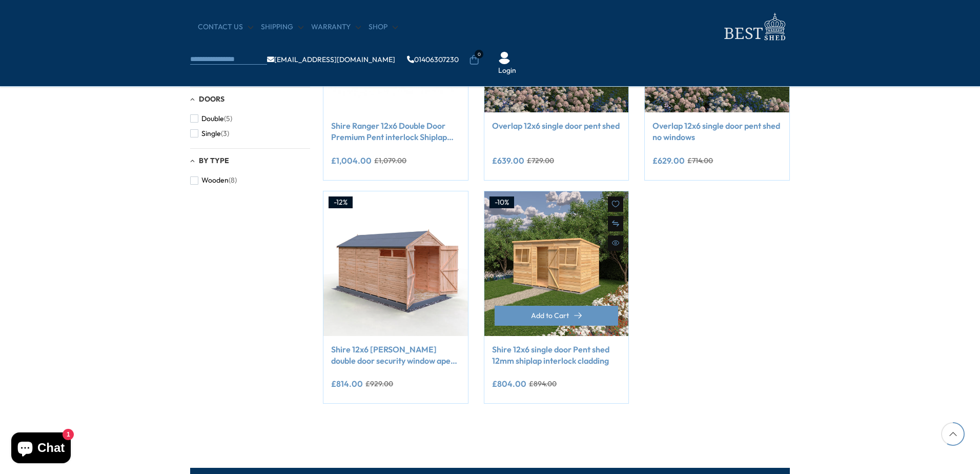 Image resolution: width=980 pixels, height=474 pixels. Describe the element at coordinates (213, 118) in the screenshot. I see `span: Double` at that location.